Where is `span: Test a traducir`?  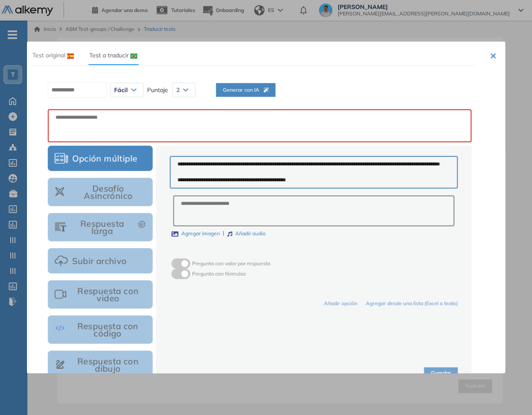 span: Test a traducir is located at coordinates (109, 55).